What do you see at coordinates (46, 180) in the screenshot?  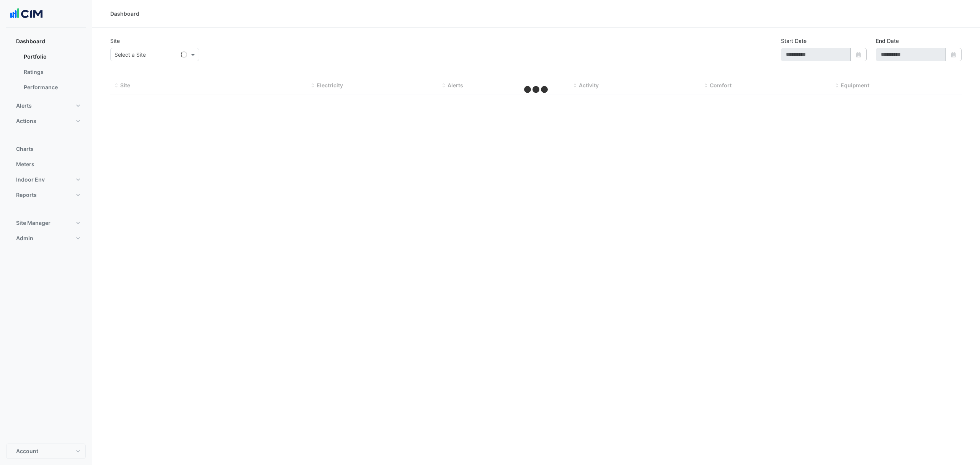 I see `button: Indoor Env` at bounding box center [46, 180].